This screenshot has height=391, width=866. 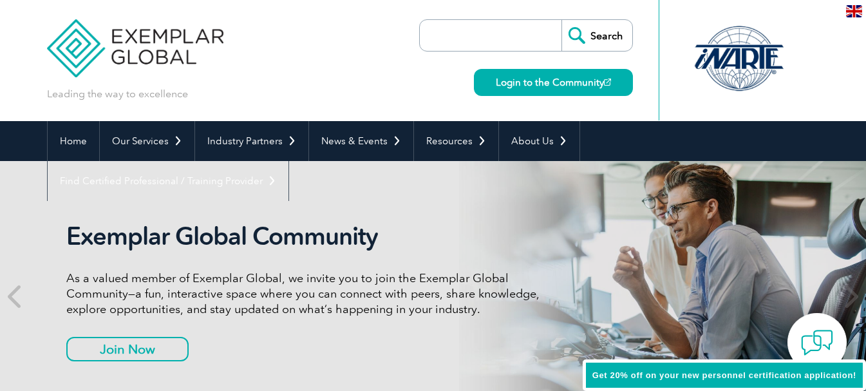 I want to click on a: Find Certified Professional / Training Provider, so click(x=168, y=181).